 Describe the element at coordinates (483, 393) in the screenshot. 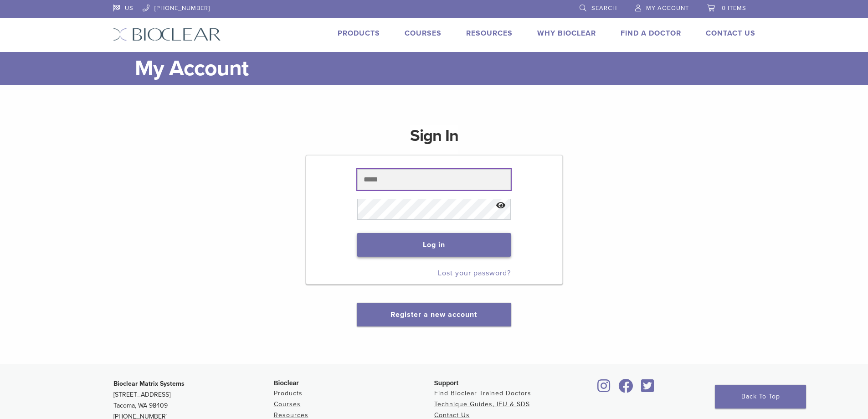

I see `a: Find Bioclear Trained Doctors` at that location.